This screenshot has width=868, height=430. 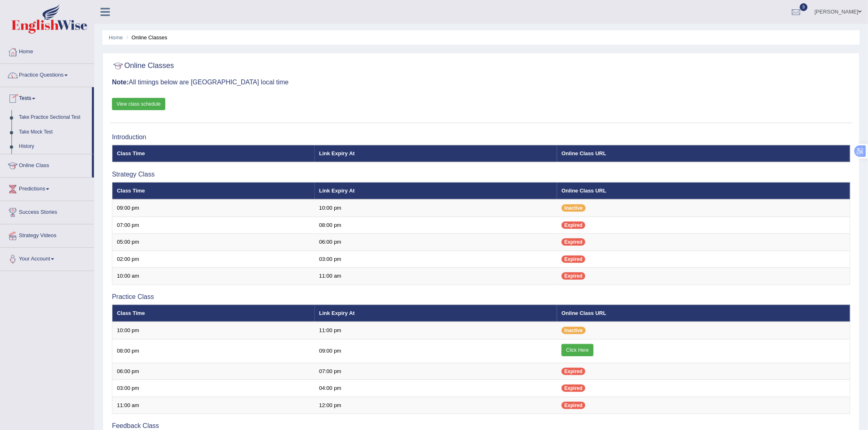 I want to click on a: Success Stories, so click(x=47, y=212).